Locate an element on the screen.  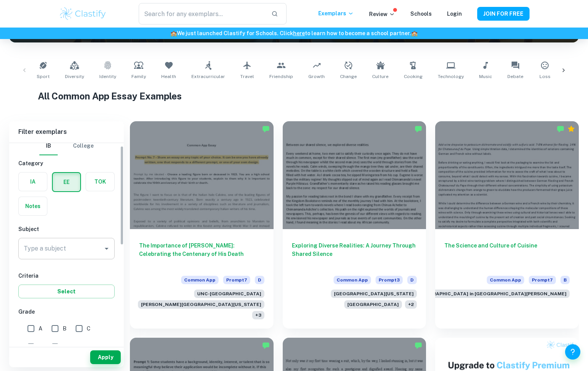
span: Technology is located at coordinates (451, 76).